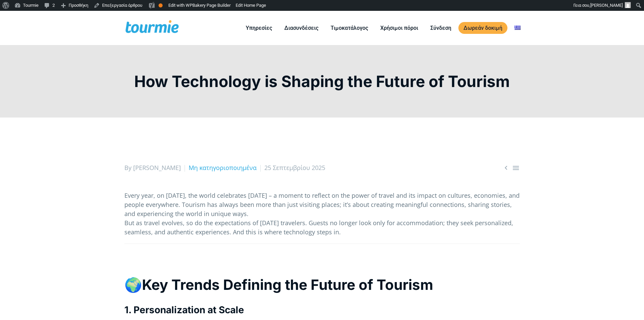 The height and width of the screenshot is (320, 644). I want to click on div: OK, so click(161, 5).